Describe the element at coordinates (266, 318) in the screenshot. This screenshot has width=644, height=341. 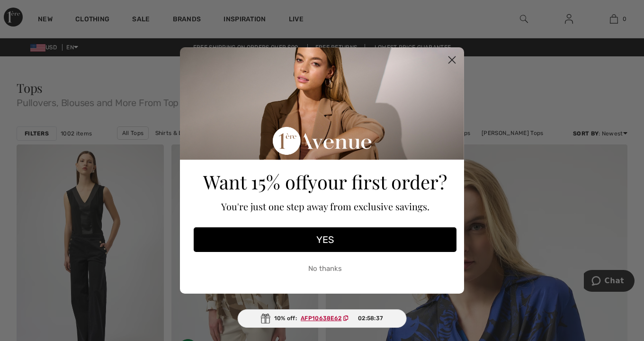
I see `img: Gift.svg` at that location.